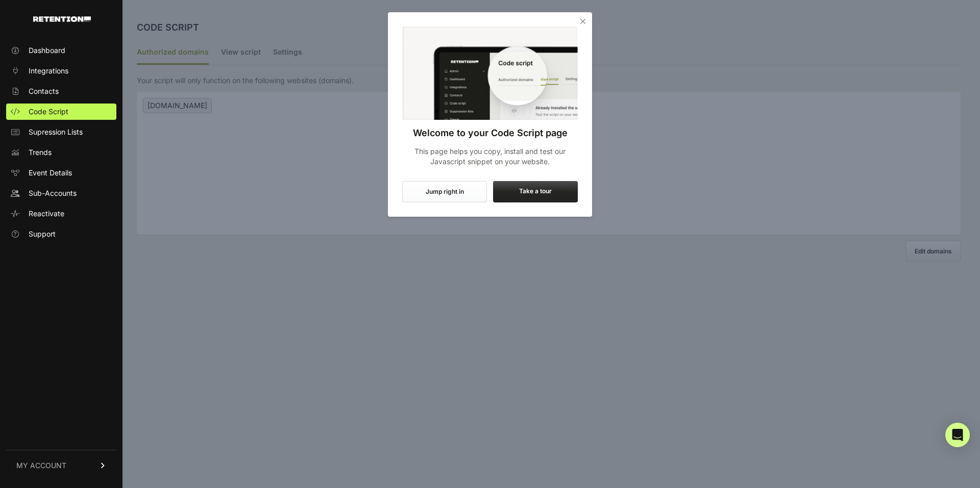 This screenshot has height=488, width=980. Describe the element at coordinates (47, 50) in the screenshot. I see `span: Dashboard` at that location.